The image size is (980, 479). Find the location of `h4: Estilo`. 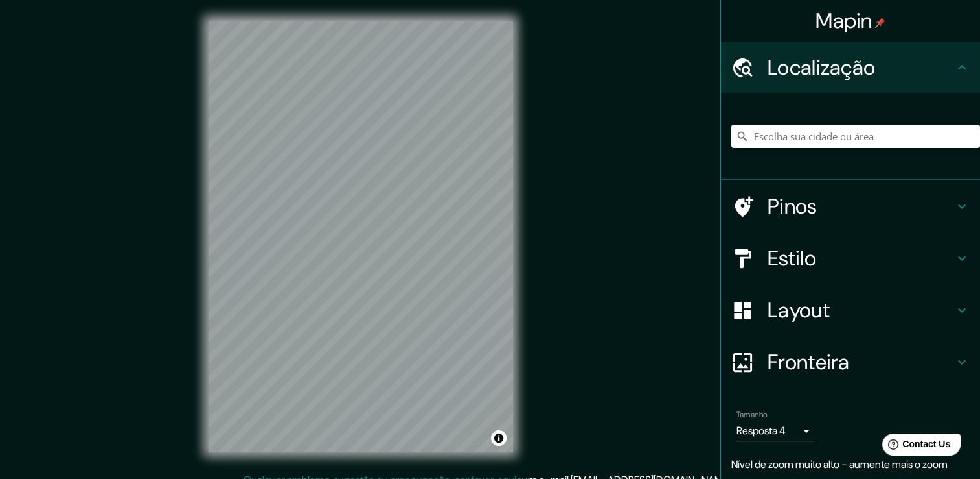

h4: Estilo is located at coordinates (861, 258).